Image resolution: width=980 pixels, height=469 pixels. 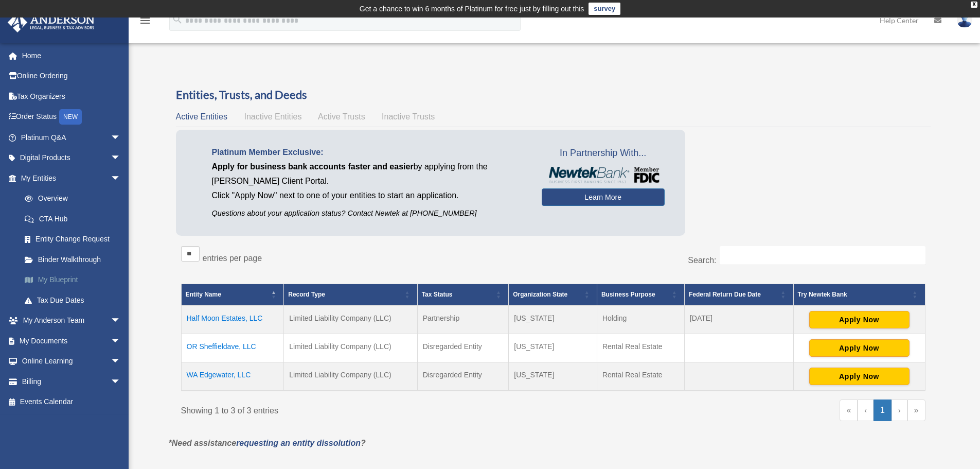 I want to click on th: Entity Name: Activate to invert sorting, so click(x=233, y=295).